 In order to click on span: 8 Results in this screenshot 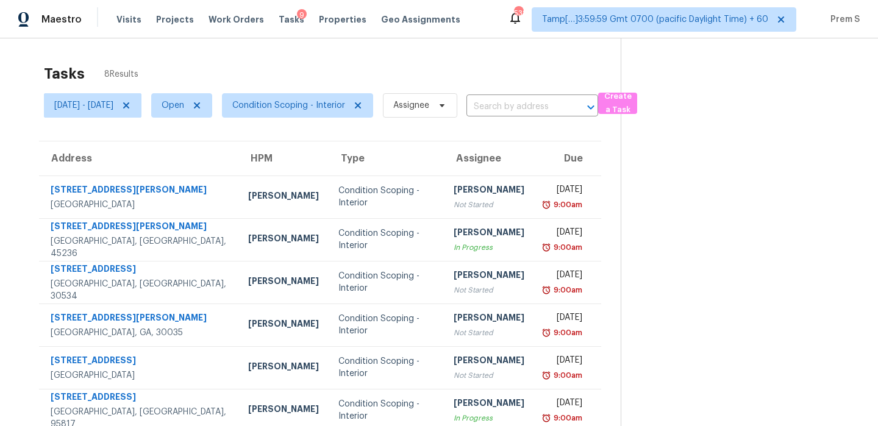, I will do `click(121, 74)`.